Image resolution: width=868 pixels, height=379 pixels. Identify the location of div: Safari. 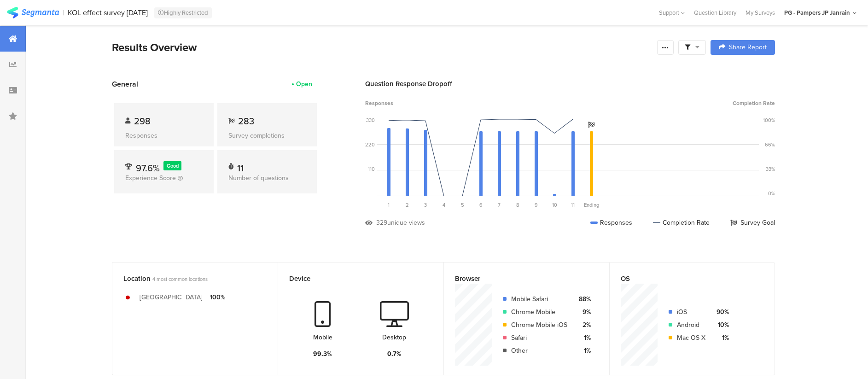
(539, 337).